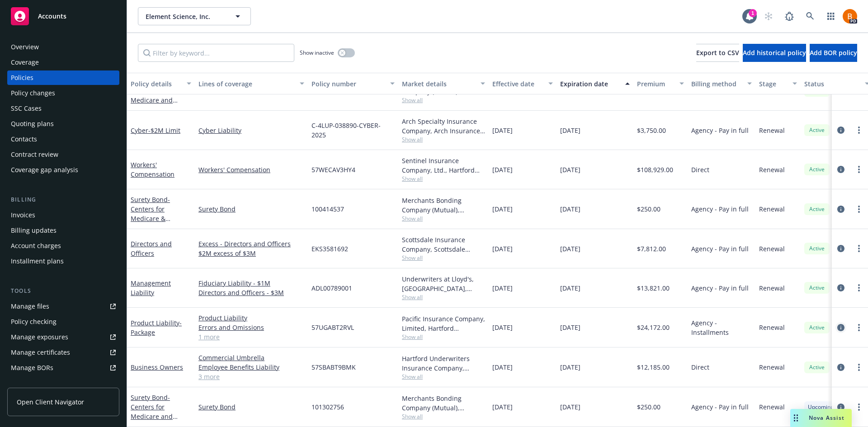 This screenshot has height=427, width=868. What do you see at coordinates (25, 63) in the screenshot?
I see `div: Coverage` at bounding box center [25, 63].